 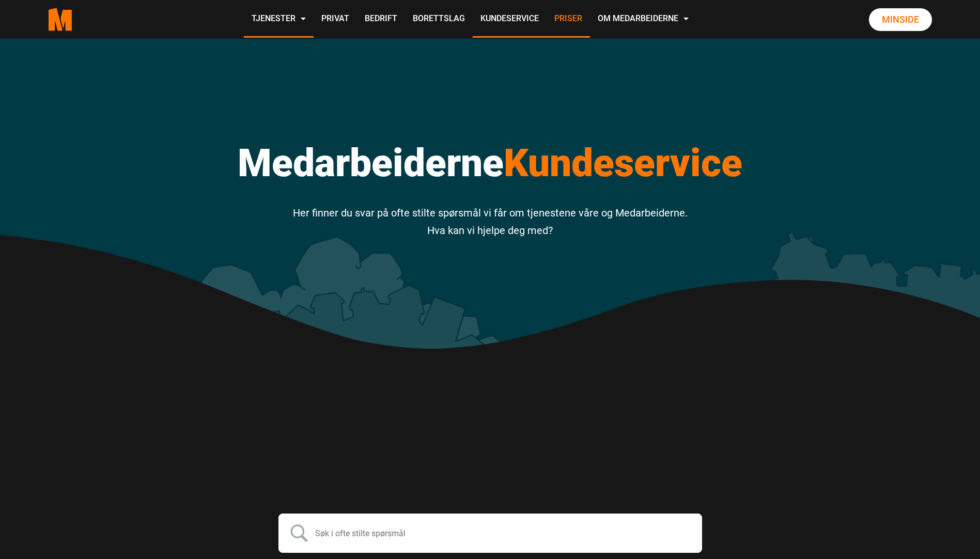 I want to click on a: Priser, so click(x=568, y=19).